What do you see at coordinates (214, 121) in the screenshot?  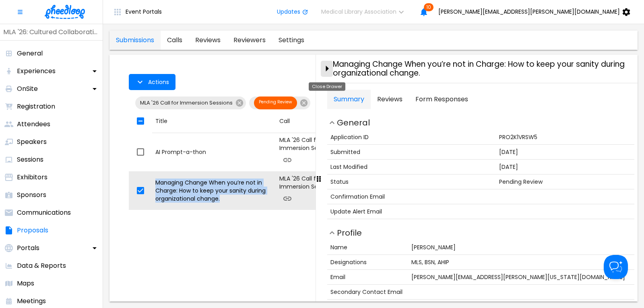 I see `div: Title` at bounding box center [214, 121].